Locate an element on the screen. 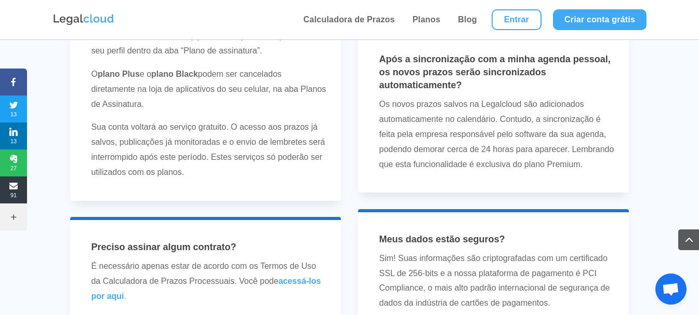 This screenshot has width=699, height=315. p: Sim! Suas informações são criptografadas com um certificado SSL de 256-bits e a nossa plataforma ... is located at coordinates (497, 281).